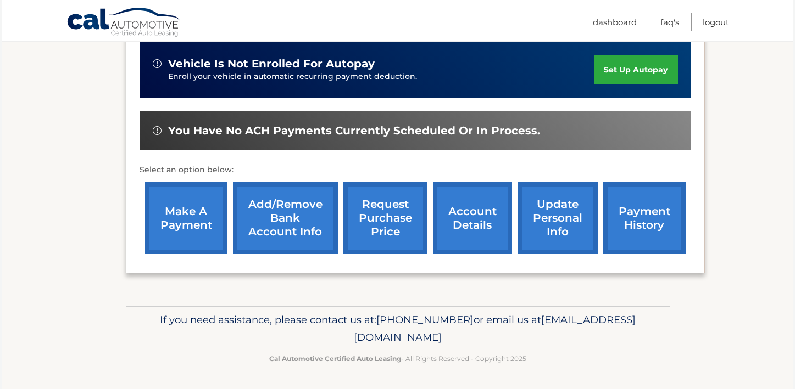 This screenshot has height=389, width=795. Describe the element at coordinates (615, 22) in the screenshot. I see `a: Dashboard` at that location.